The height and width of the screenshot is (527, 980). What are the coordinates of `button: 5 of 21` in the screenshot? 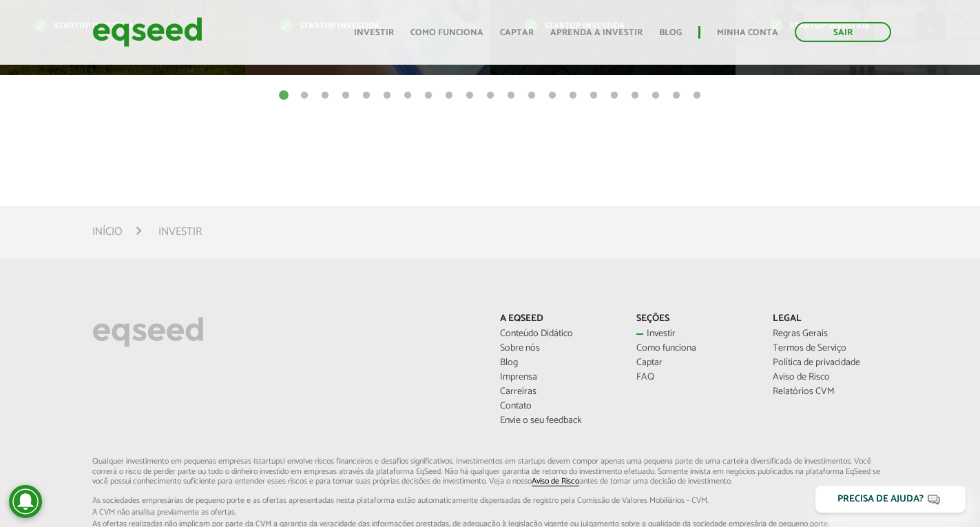 It's located at (367, 96).